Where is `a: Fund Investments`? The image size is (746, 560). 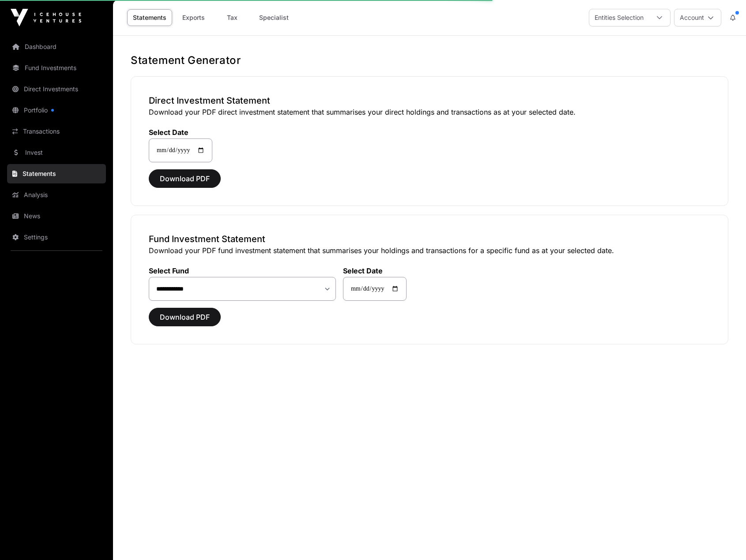
a: Fund Investments is located at coordinates (56, 68).